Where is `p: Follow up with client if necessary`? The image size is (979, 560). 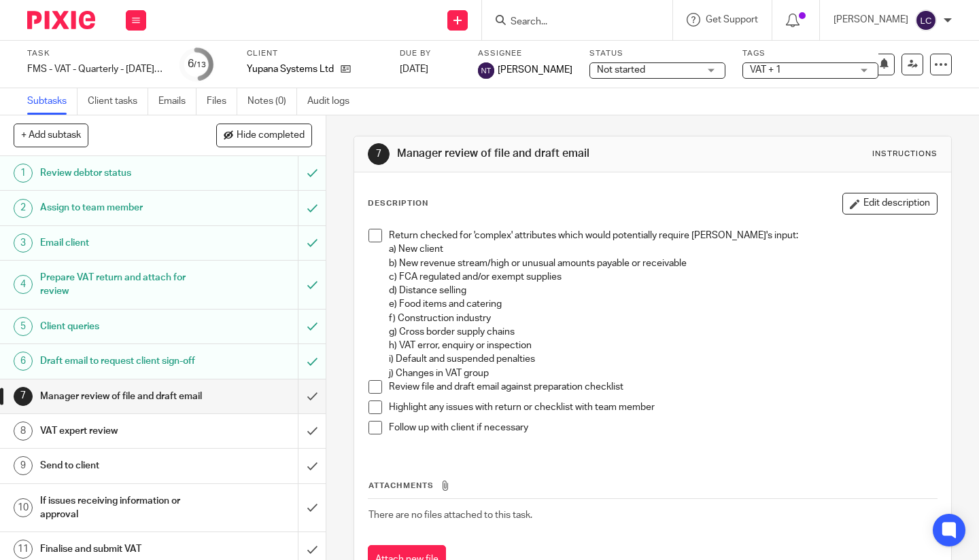
p: Follow up with client if necessary is located at coordinates (663, 428).